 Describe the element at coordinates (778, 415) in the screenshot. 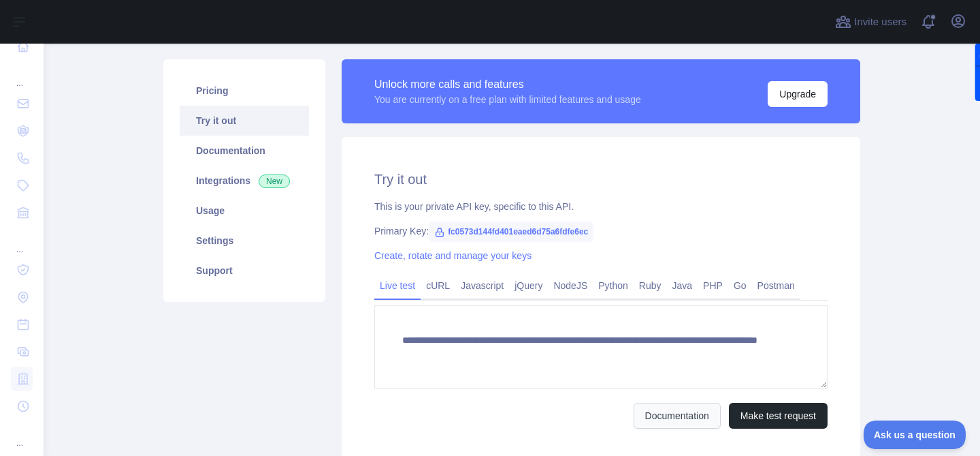

I see `button: Make test request` at that location.